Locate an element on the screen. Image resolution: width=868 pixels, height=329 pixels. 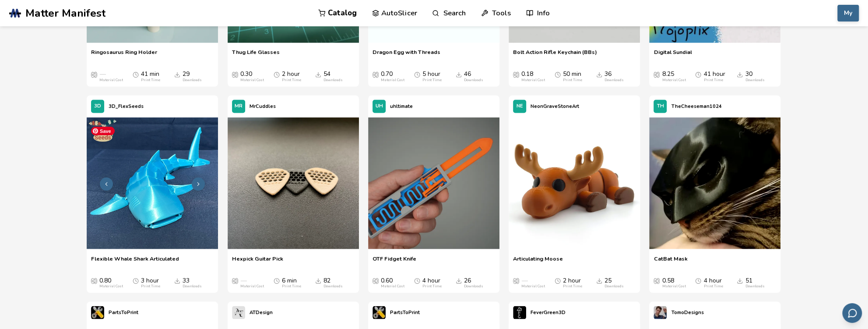
a: Dragon Egg with Threads is located at coordinates (406, 55).